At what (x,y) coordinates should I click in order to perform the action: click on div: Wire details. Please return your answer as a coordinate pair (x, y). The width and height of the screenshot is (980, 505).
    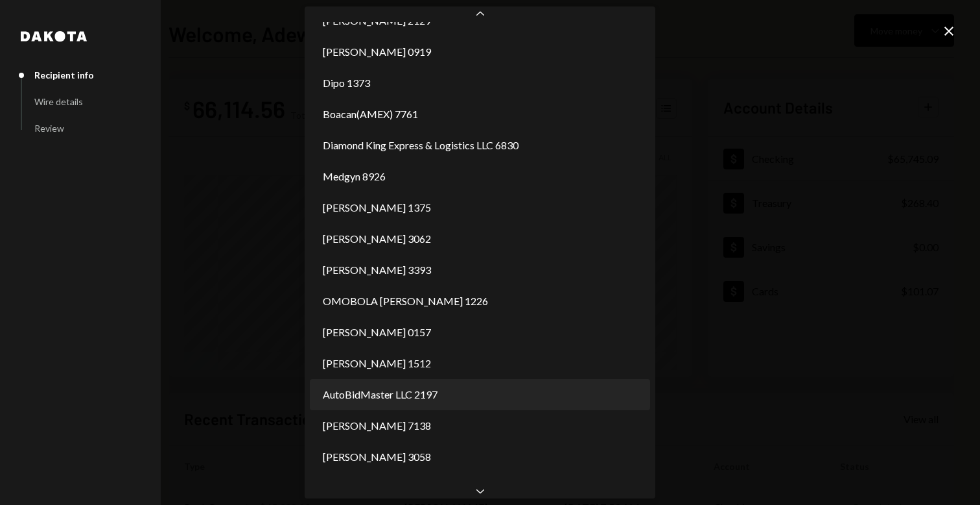
    Looking at the image, I should click on (59, 101).